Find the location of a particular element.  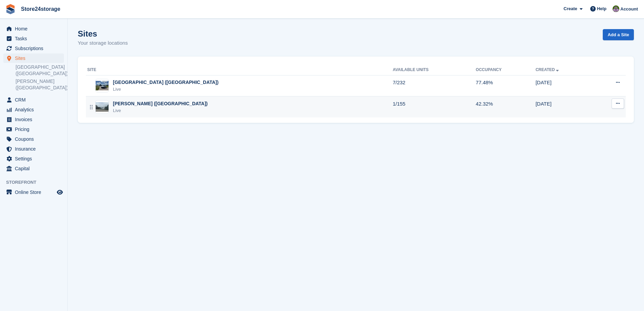

span: Pricing is located at coordinates (35, 129).